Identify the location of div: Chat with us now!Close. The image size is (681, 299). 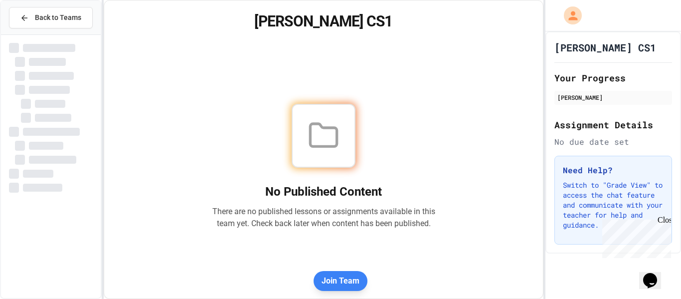
(36, 33).